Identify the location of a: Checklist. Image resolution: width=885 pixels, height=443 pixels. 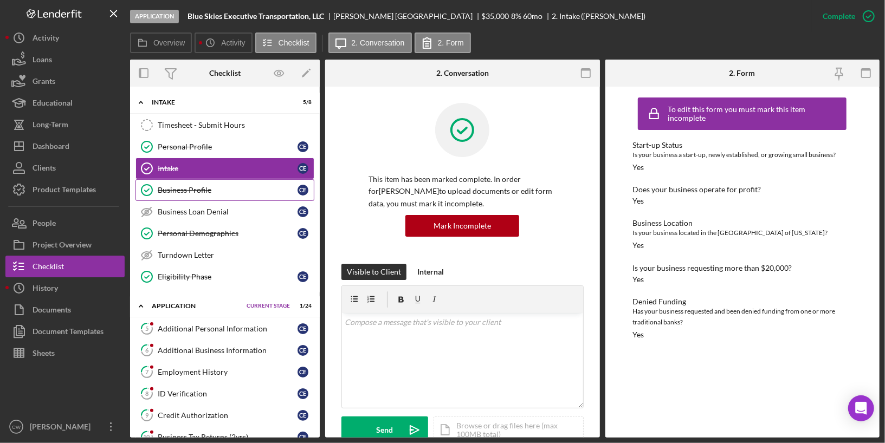
(65, 267).